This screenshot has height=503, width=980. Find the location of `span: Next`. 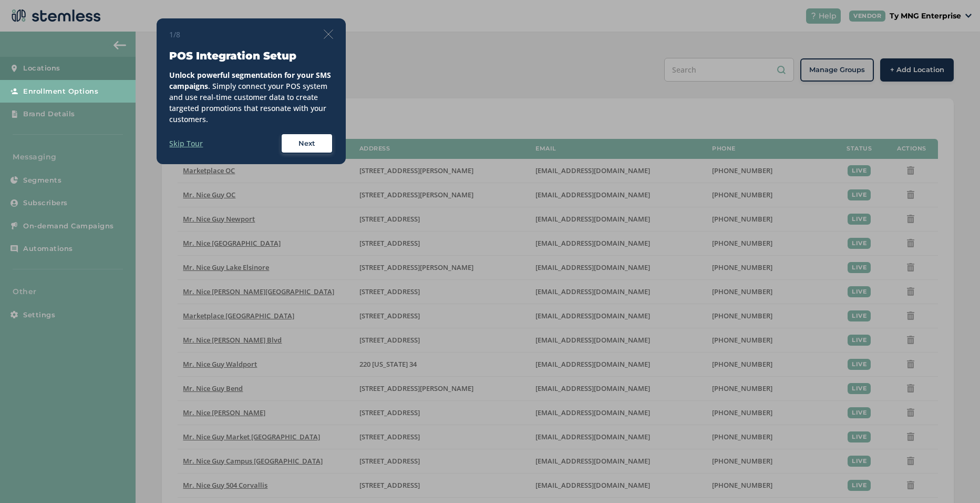

span: Next is located at coordinates (307, 143).